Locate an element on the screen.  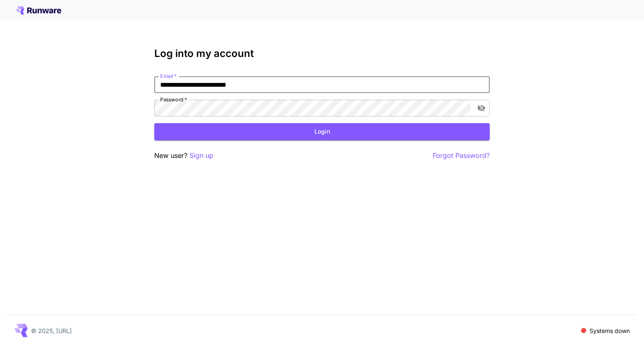
button: Forgot Password? is located at coordinates (461, 155).